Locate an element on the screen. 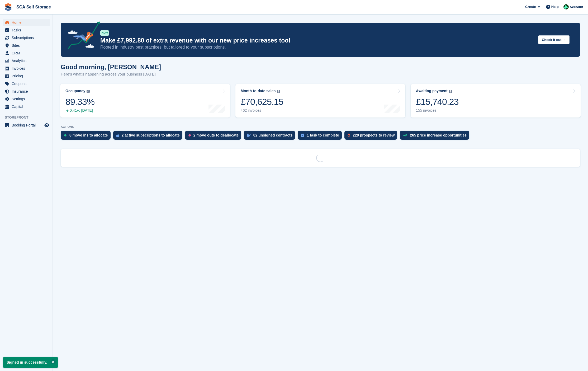 The width and height of the screenshot is (588, 371). div: 82 unsigned contracts is located at coordinates (273, 135).